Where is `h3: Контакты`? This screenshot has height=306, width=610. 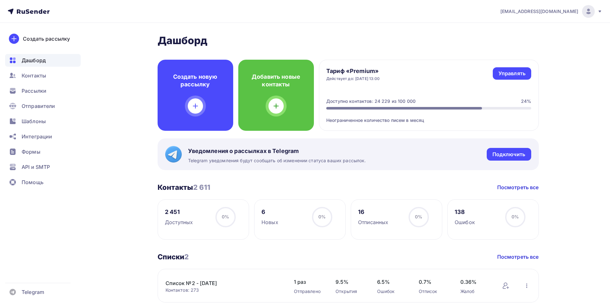 h3: Контакты is located at coordinates (184, 187).